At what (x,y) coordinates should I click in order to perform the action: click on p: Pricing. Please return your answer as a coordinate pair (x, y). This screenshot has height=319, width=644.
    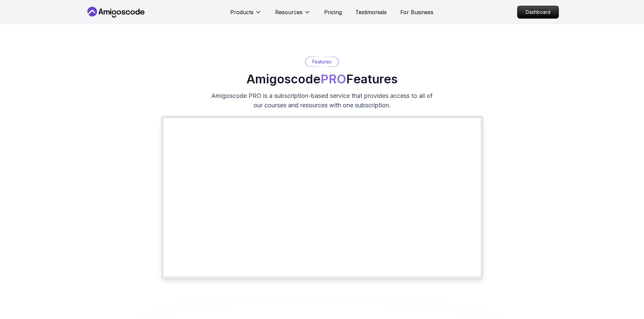
    Looking at the image, I should click on (333, 12).